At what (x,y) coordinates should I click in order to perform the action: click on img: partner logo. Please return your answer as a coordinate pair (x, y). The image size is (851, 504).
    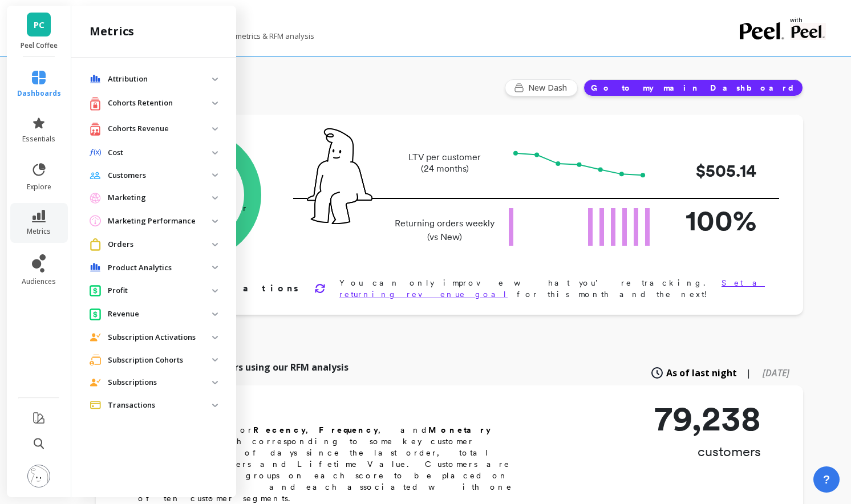
    Looking at the image, I should click on (808, 31).